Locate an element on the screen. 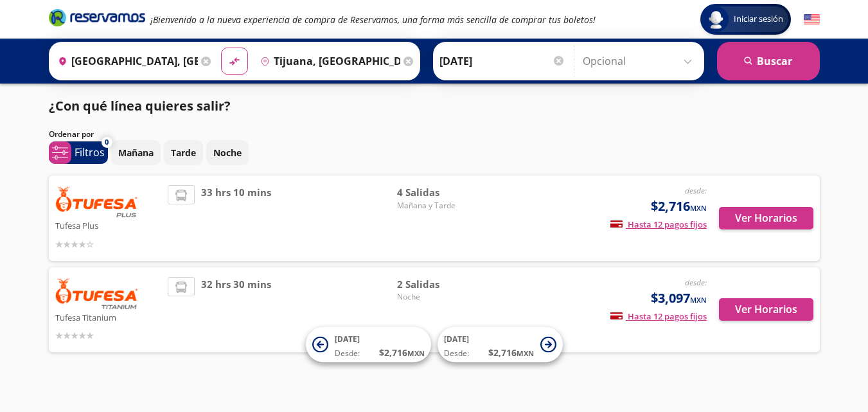  input: Elegir Fecha is located at coordinates (502, 61).